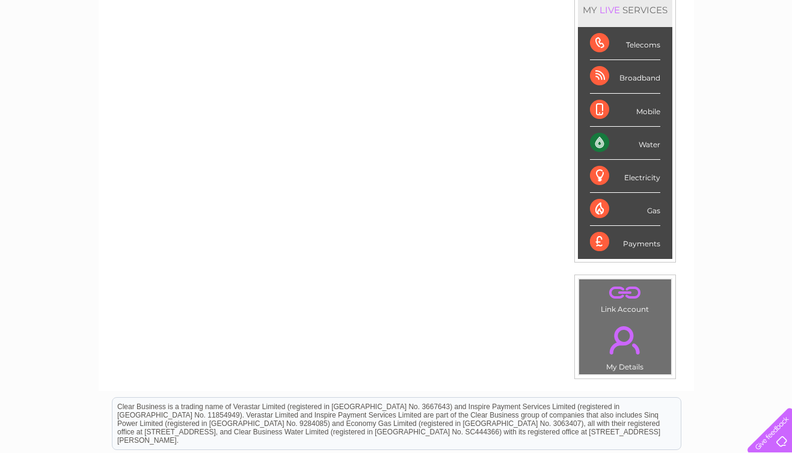 The height and width of the screenshot is (453, 792). I want to click on a: Blog, so click(696, 55).